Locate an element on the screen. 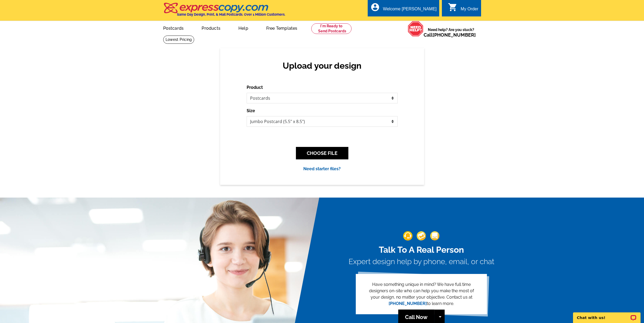  h3: Expert design help by phone, email, or chat is located at coordinates (421, 261).